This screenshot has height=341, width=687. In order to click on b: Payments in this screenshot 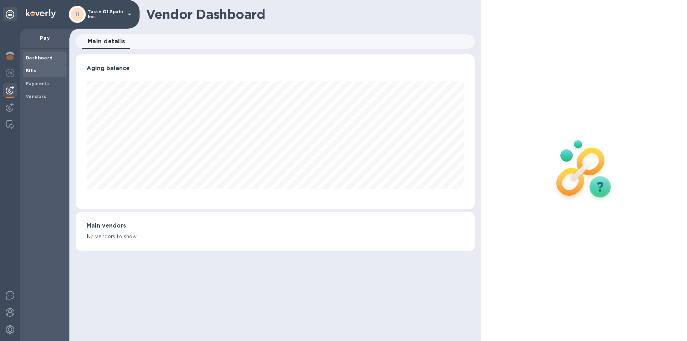, I will do `click(38, 83)`.